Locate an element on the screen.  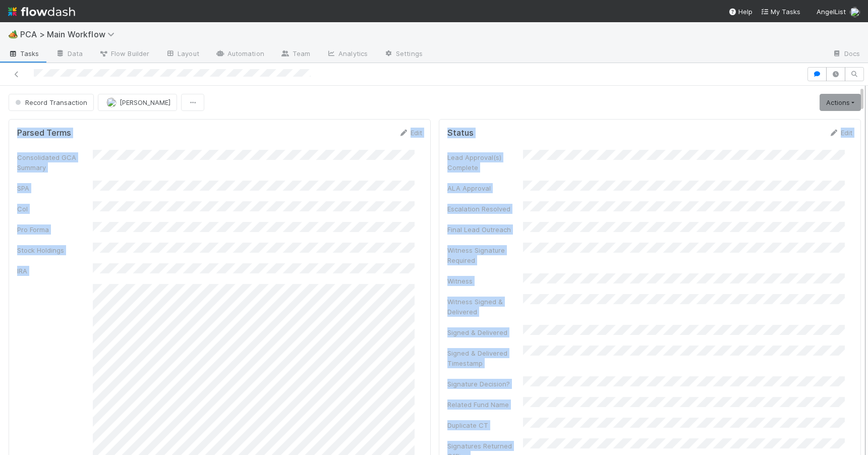
a: Actions is located at coordinates (840, 102).